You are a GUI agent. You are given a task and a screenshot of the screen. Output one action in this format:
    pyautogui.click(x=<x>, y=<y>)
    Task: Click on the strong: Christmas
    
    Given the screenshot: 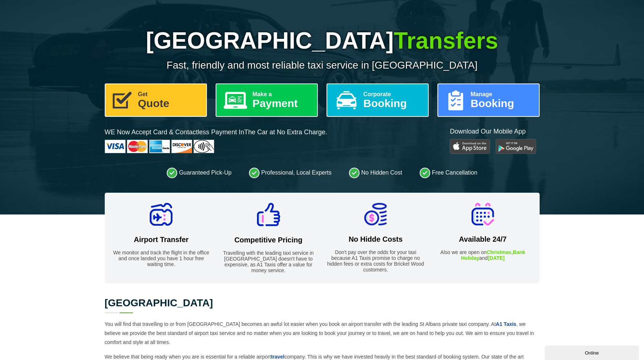 What is the action you would take?
    pyautogui.click(x=499, y=252)
    